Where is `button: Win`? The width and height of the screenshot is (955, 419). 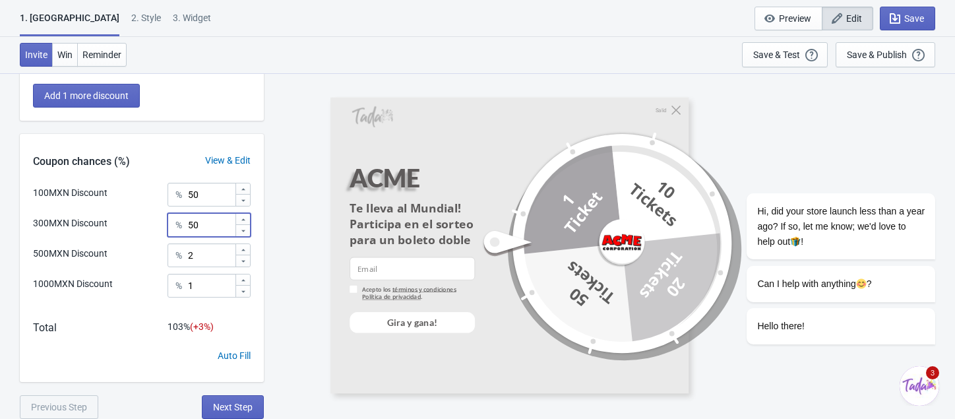
button: Win is located at coordinates (65, 55).